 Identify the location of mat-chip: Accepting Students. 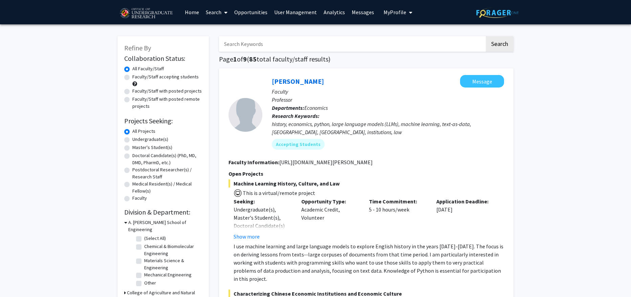
(298, 144).